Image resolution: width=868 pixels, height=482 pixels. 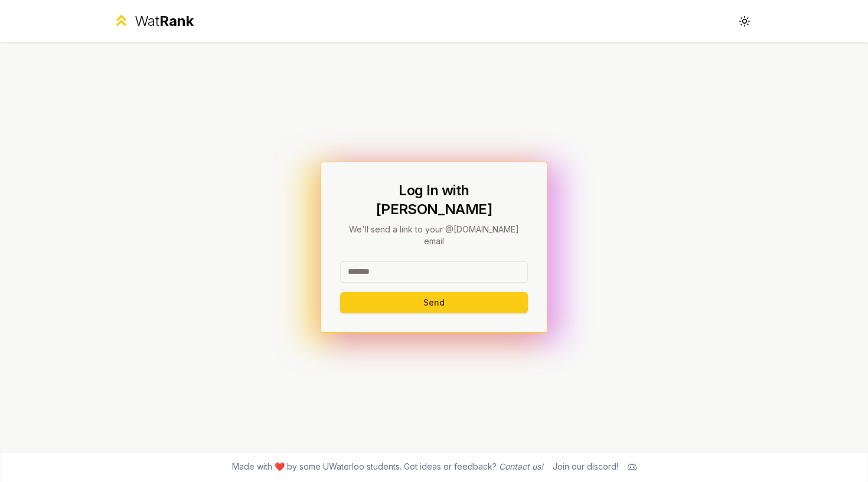 What do you see at coordinates (388, 467) in the screenshot?
I see `span: Made with ❤️ by some UWaterloo students. Got ideas or feedback?` at bounding box center [388, 467].